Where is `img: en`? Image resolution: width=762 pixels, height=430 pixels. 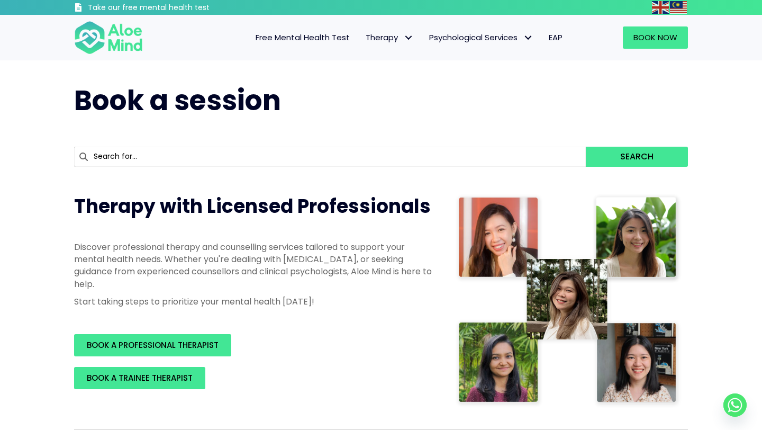 img: en is located at coordinates (661, 7).